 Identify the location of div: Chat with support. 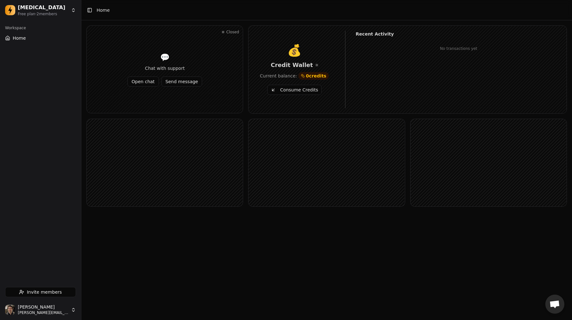
(165, 68).